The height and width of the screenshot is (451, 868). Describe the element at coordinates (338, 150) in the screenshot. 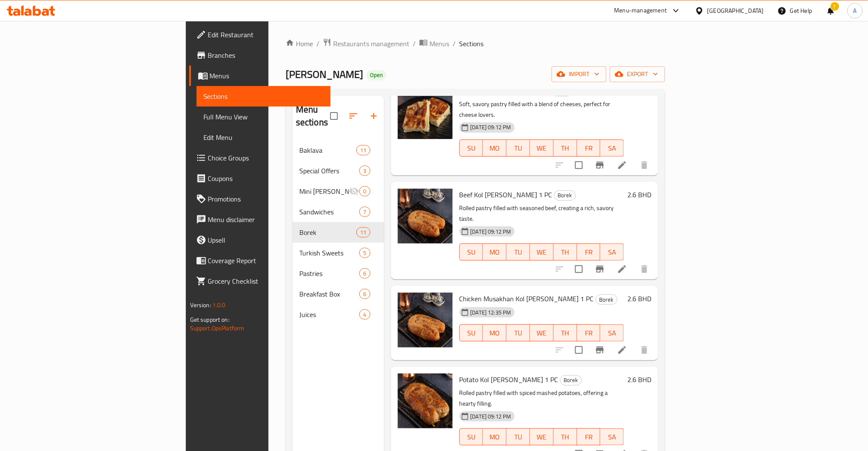

I see `div: Baklava11` at that location.